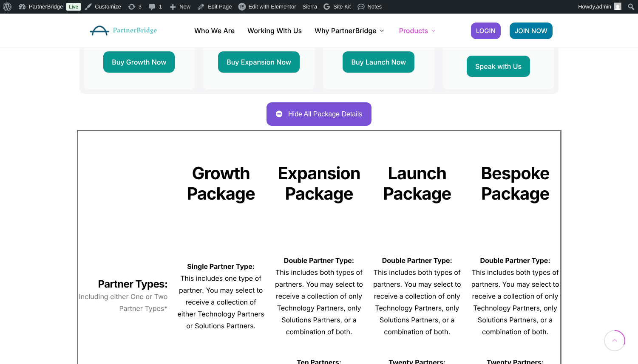  What do you see at coordinates (74, 7) in the screenshot?
I see `a: Live` at bounding box center [74, 7].